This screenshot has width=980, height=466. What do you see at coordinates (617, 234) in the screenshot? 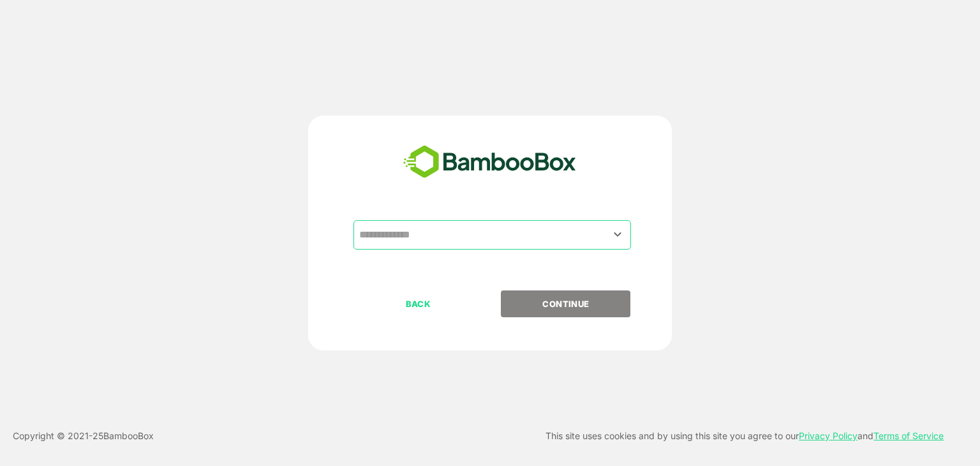
I see `button: Open` at bounding box center [617, 234].